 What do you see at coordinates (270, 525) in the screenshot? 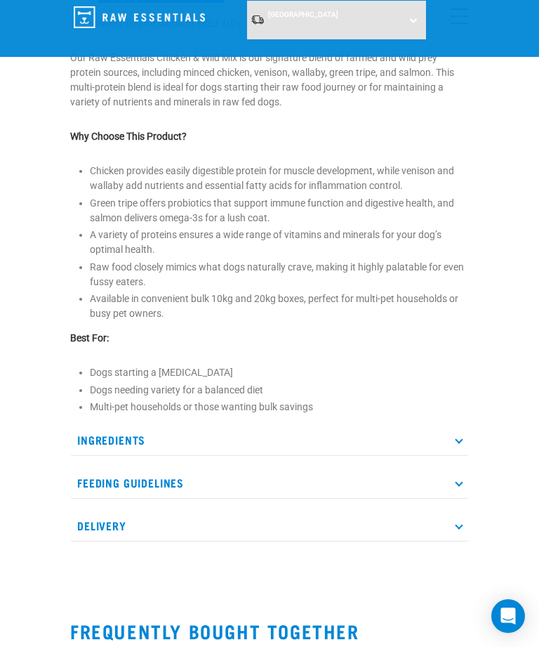
I see `p: Delivery` at bounding box center [270, 525].